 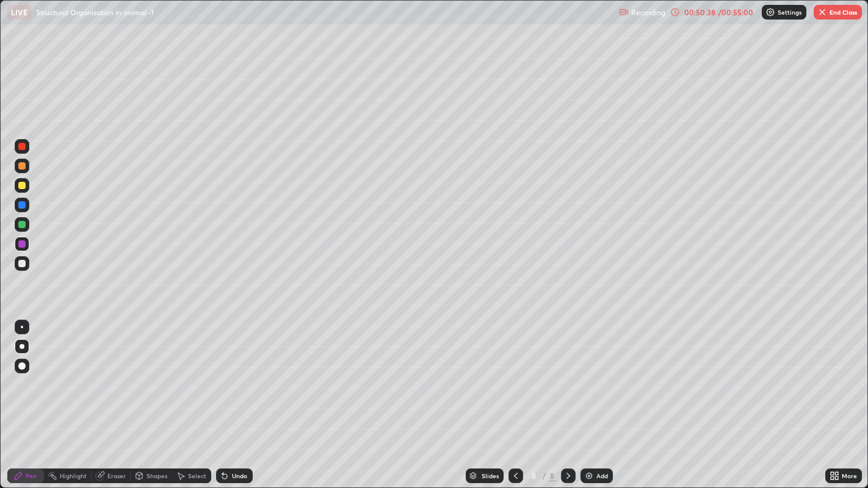 What do you see at coordinates (735, 12) in the screenshot?
I see `div: / 00:55:00` at bounding box center [735, 12].